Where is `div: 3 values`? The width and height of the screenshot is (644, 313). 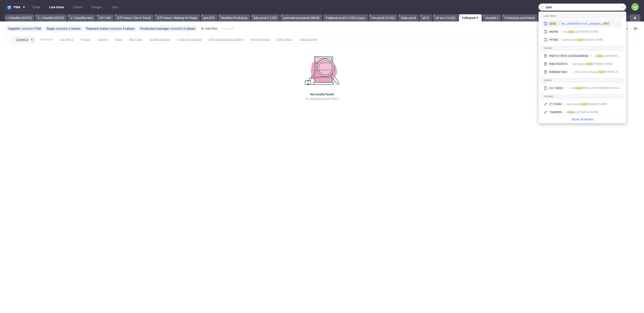
div: 3 values is located at coordinates (189, 29).